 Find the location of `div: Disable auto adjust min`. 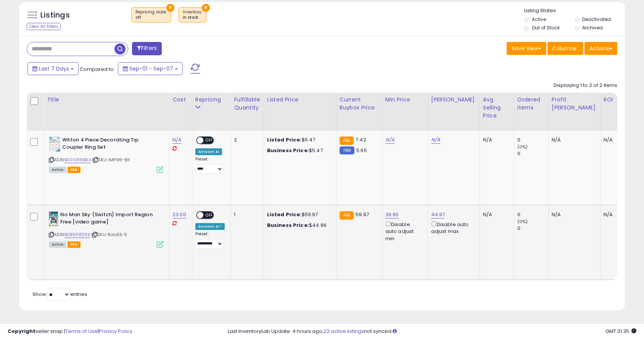

div: Disable auto adjust min is located at coordinates (404, 231).